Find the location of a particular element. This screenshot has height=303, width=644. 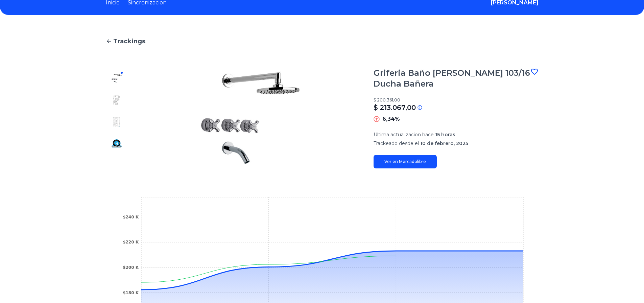

p: 6,34% is located at coordinates (391, 119).